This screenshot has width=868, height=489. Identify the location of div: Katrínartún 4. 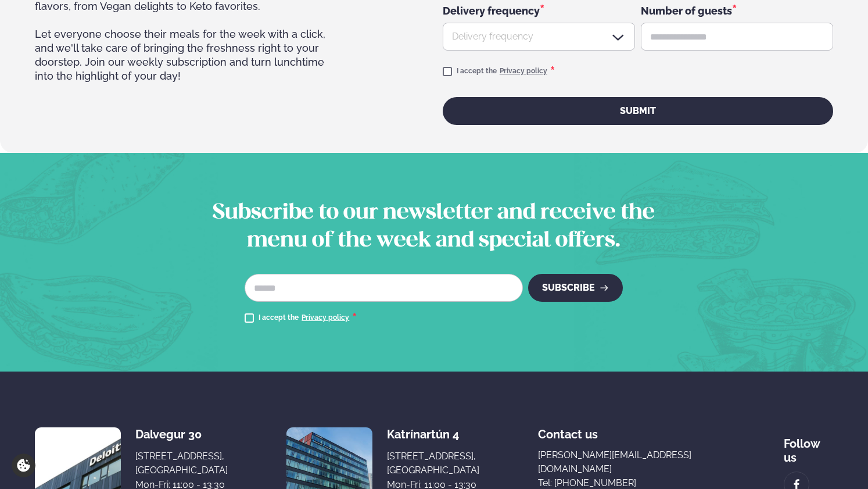
(433, 434).